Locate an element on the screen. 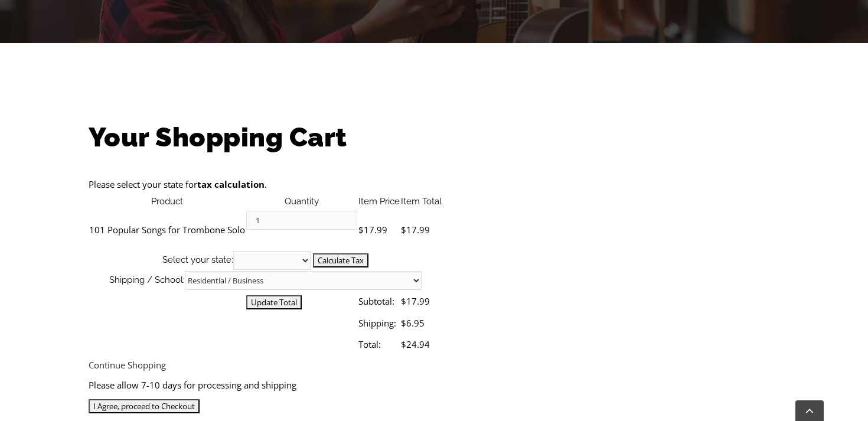 The image size is (868, 421). div: Please allow 7-10 days for processing and shipping is located at coordinates (434, 384).